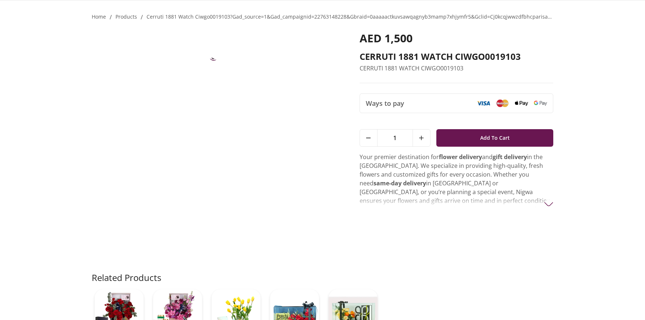 Image resolution: width=645 pixels, height=320 pixels. Describe the element at coordinates (510, 157) in the screenshot. I see `strong: gift delivery` at that location.